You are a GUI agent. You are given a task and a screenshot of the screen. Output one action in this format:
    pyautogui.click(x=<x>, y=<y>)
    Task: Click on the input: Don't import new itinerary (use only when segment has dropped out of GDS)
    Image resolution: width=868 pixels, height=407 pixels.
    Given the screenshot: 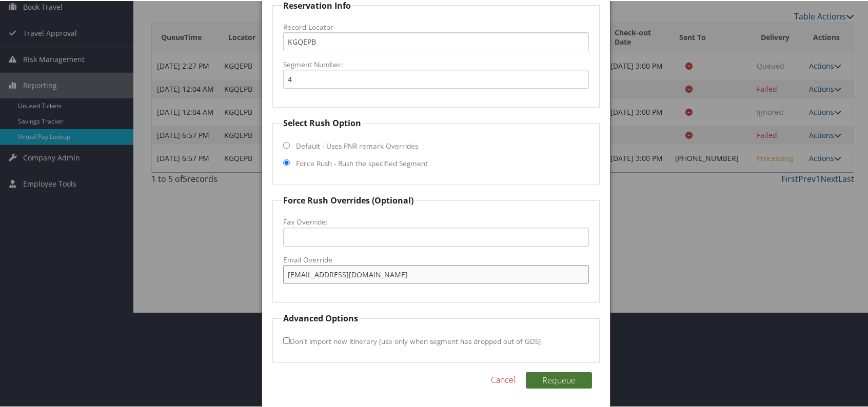 What is the action you would take?
    pyautogui.click(x=286, y=339)
    